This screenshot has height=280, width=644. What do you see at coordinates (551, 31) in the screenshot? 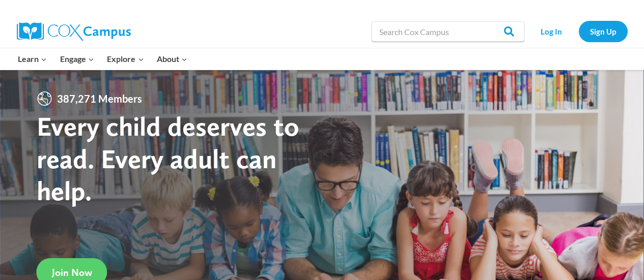
I see `a: Log In` at bounding box center [551, 31].